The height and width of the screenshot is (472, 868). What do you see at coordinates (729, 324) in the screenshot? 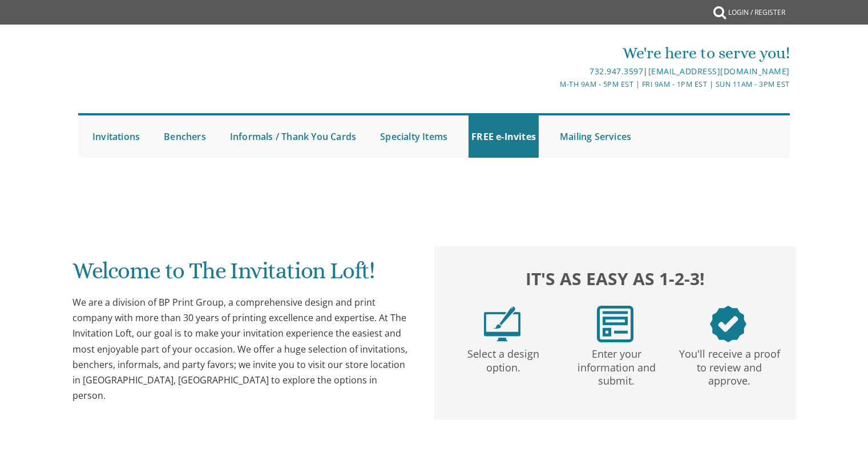
I see `img: step3.png` at bounding box center [729, 324].